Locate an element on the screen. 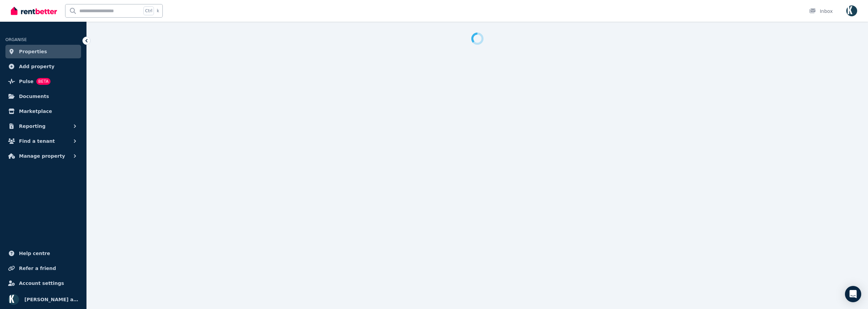 The width and height of the screenshot is (868, 309). div: Inbox is located at coordinates (821, 11).